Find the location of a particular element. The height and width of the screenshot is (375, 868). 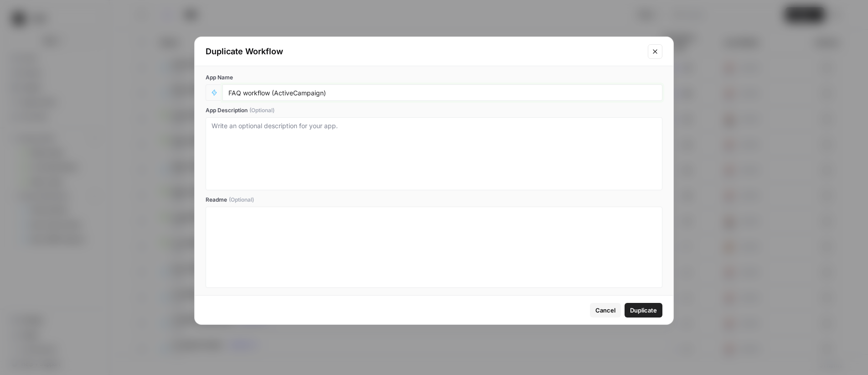

label: Readme is located at coordinates (434, 200).